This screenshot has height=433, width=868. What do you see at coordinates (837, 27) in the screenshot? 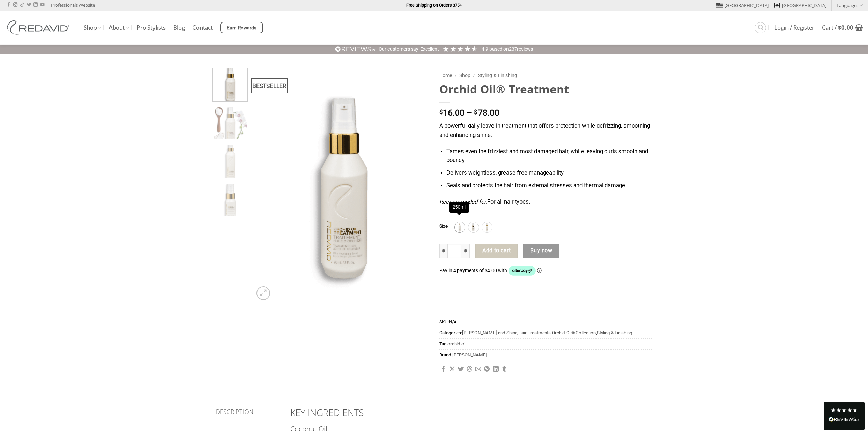
I see `span: Cart /` at bounding box center [837, 27].